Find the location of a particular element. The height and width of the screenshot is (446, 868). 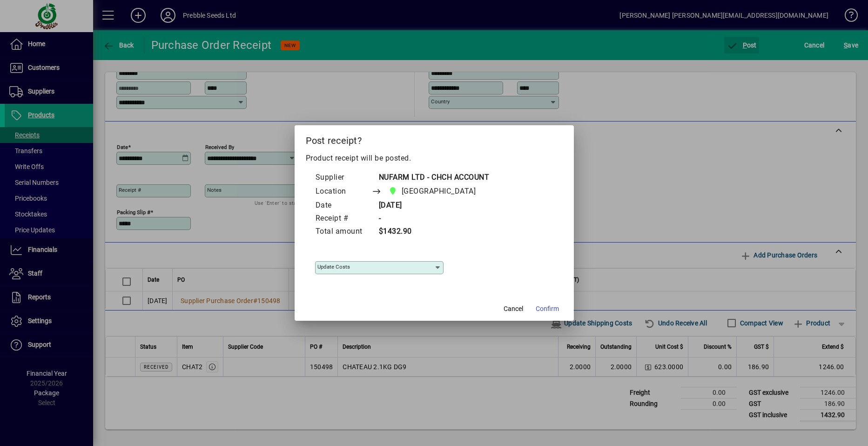

button: Confirm is located at coordinates (548, 308).